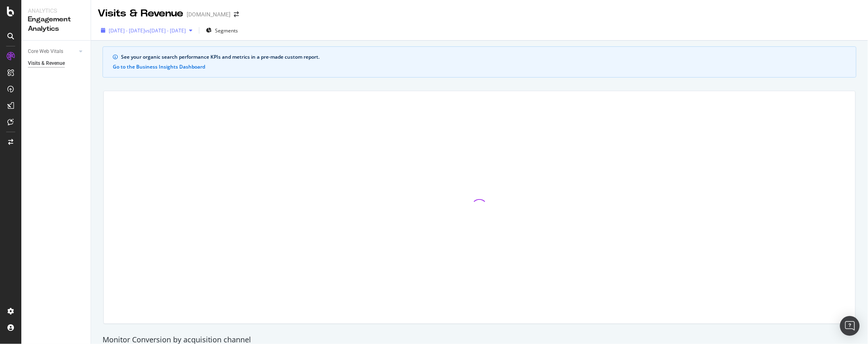 Image resolution: width=868 pixels, height=344 pixels. Describe the element at coordinates (850, 326) in the screenshot. I see `div: Open Intercom Messenger` at that location.